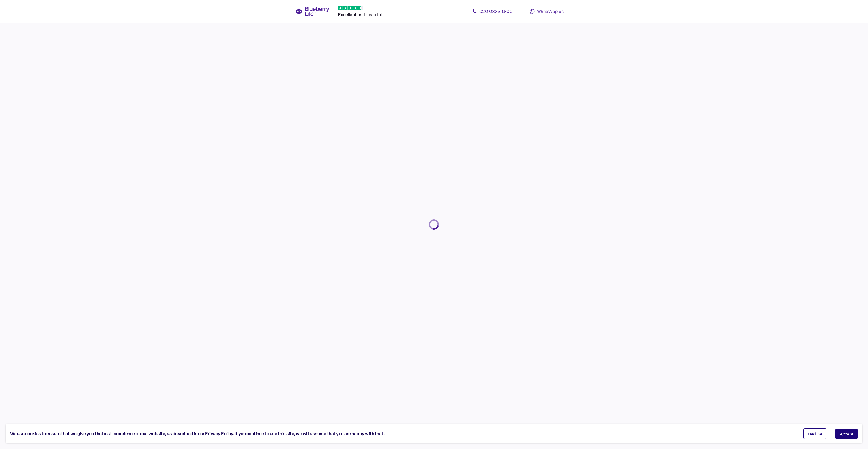 The image size is (868, 449). What do you see at coordinates (815, 433) in the screenshot?
I see `button: Decline cookies` at bounding box center [815, 433].